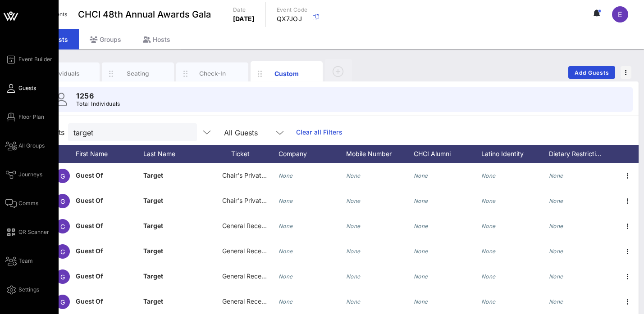 Image resolution: width=644 pixels, height=314 pixels. I want to click on span: Journeys, so click(30, 175).